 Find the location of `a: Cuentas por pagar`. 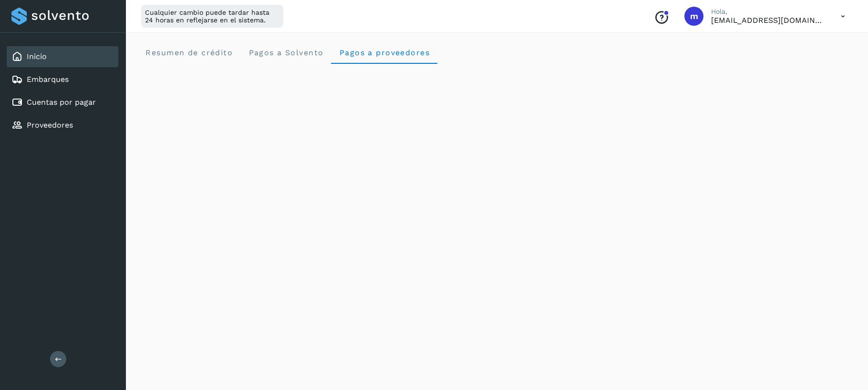

a: Cuentas por pagar is located at coordinates (61, 102).